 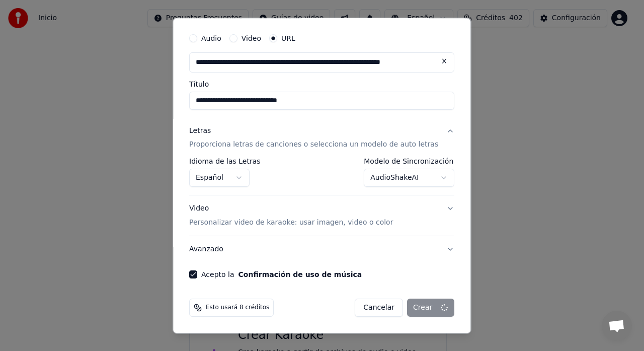 I want to click on label: Video, so click(x=251, y=38).